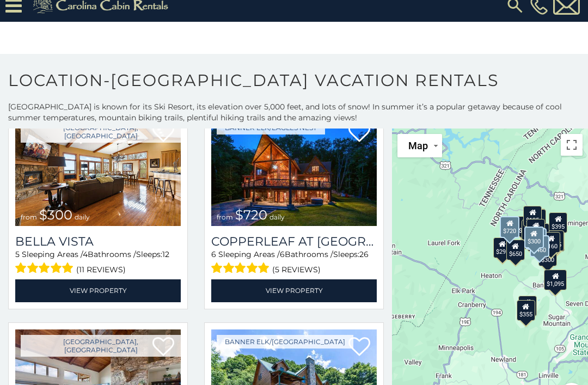 Image resolution: width=588 pixels, height=385 pixels. Describe the element at coordinates (540, 247) in the screenshot. I see `div: $460` at that location.